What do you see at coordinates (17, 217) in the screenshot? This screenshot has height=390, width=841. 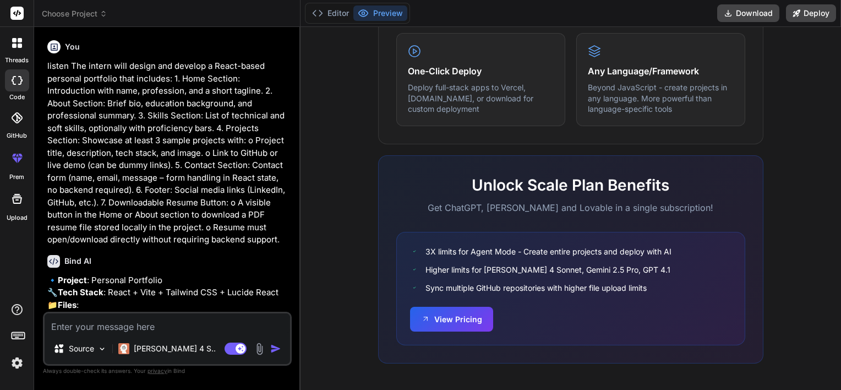 I see `label: Upload` at bounding box center [17, 217].